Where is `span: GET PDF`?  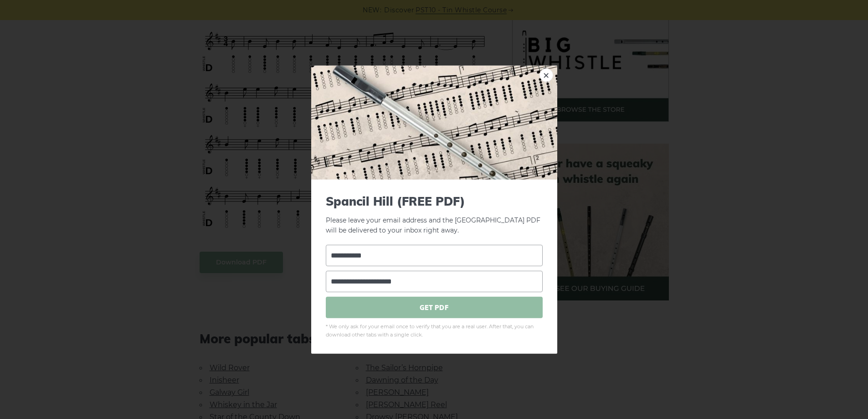
span: GET PDF is located at coordinates (435, 307).